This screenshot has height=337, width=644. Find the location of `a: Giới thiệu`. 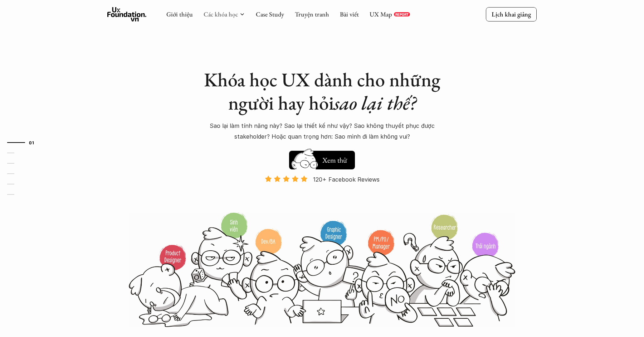

a: Giới thiệu is located at coordinates (180, 14).